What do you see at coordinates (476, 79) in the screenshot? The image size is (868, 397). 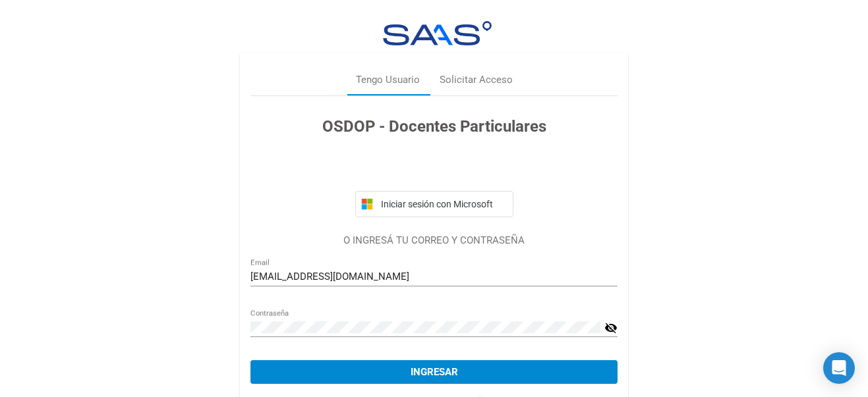 I see `div: Solicitar Acceso` at bounding box center [476, 79].